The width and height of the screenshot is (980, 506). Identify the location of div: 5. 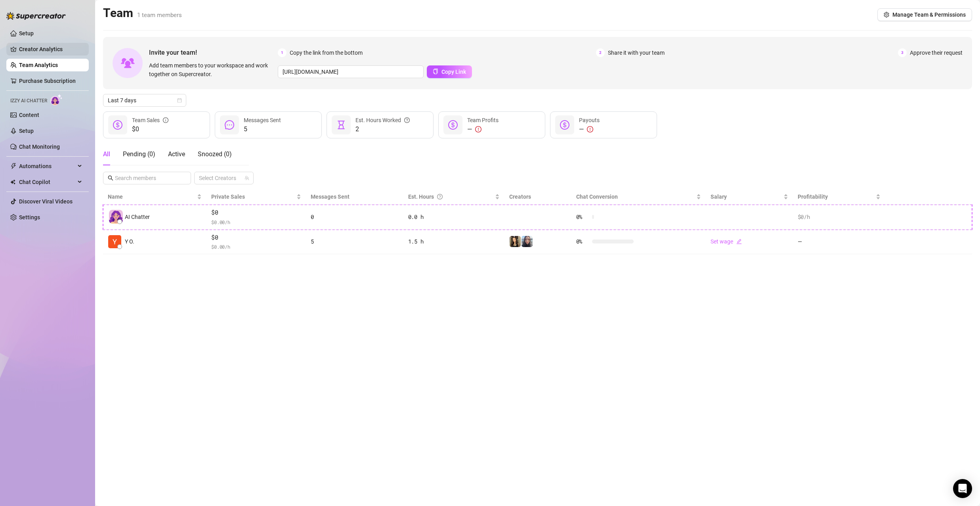
(355, 242).